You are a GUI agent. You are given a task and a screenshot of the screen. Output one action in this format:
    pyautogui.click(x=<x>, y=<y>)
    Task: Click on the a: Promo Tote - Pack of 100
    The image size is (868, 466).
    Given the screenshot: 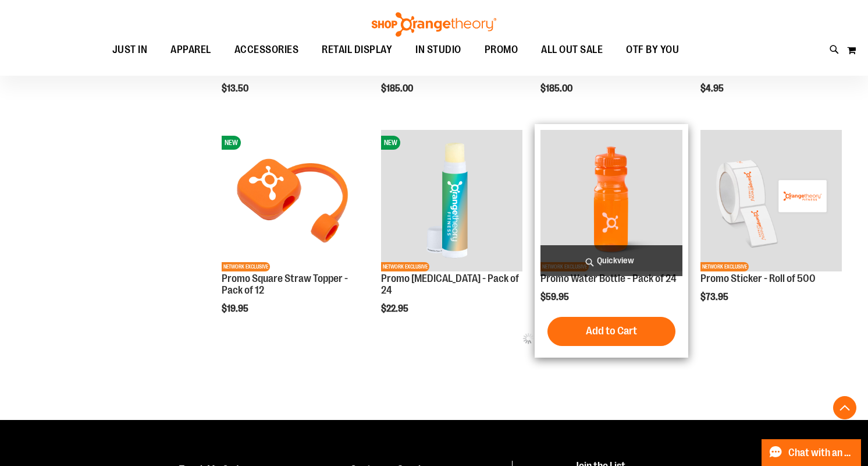 What is the action you would take?
    pyautogui.click(x=434, y=70)
    